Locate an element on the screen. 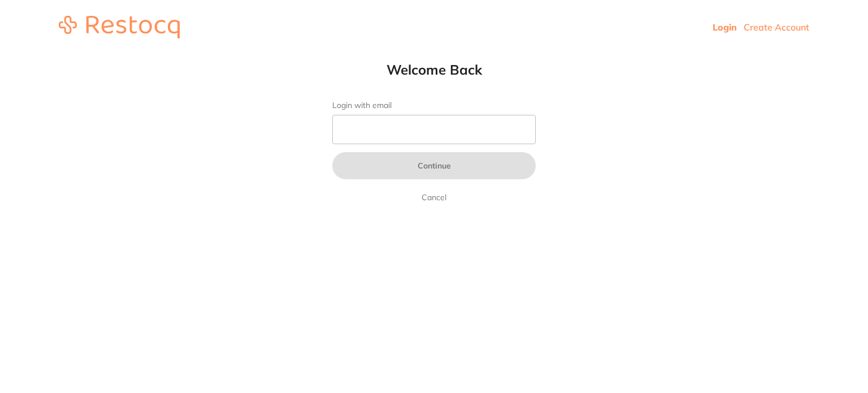  a: Cancel is located at coordinates (434, 197).